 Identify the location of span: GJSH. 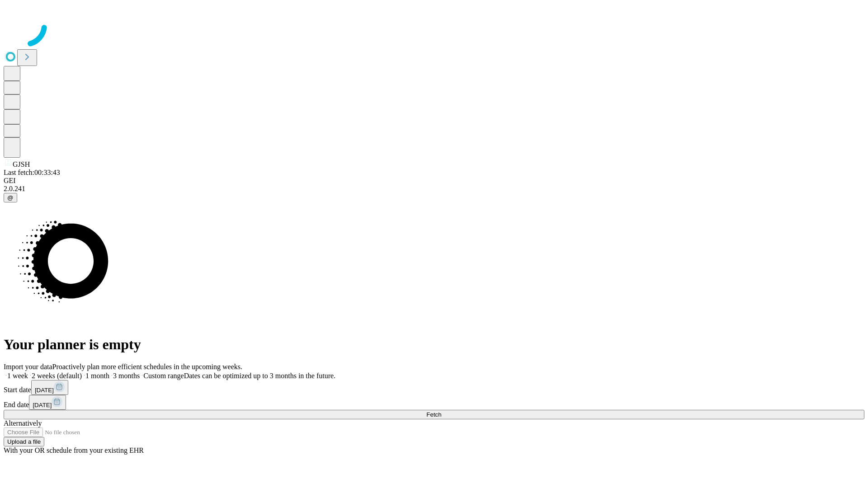
(22, 164).